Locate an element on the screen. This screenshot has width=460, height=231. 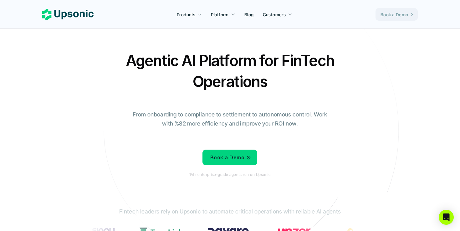
a: Blog is located at coordinates (249, 14).